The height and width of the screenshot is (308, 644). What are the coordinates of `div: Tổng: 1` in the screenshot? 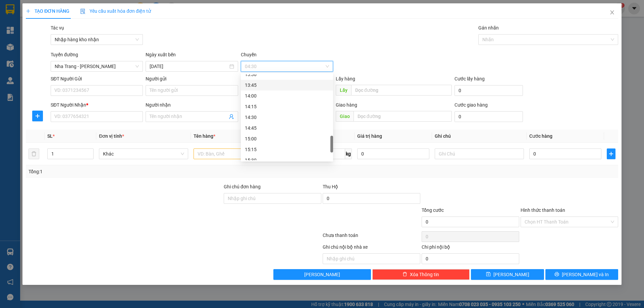 It's located at (138, 172).